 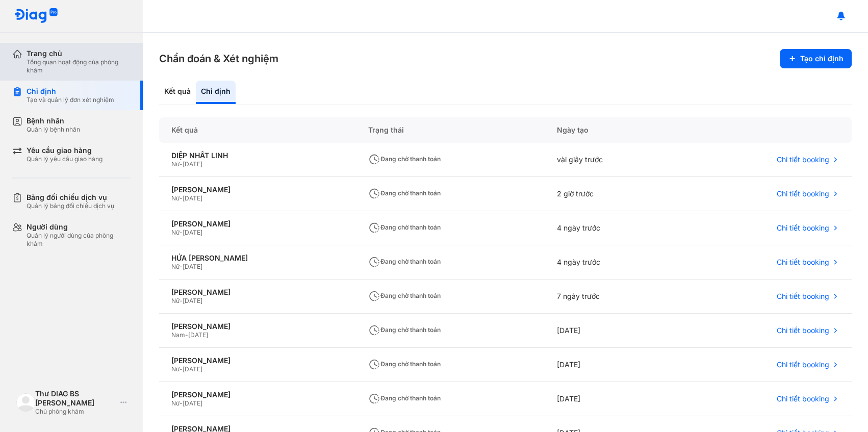 What do you see at coordinates (78, 227) in the screenshot?
I see `div: Người dùng` at bounding box center [78, 227].